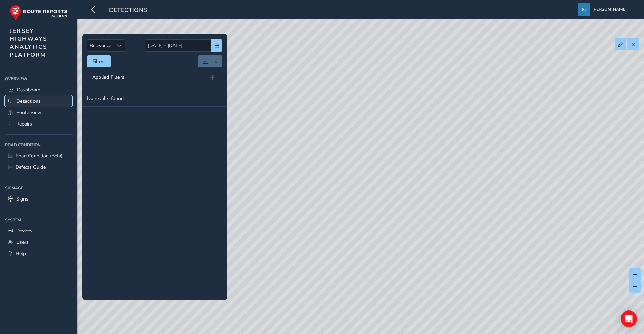  What do you see at coordinates (39, 156) in the screenshot?
I see `span: Road Condition (Beta)` at bounding box center [39, 156].